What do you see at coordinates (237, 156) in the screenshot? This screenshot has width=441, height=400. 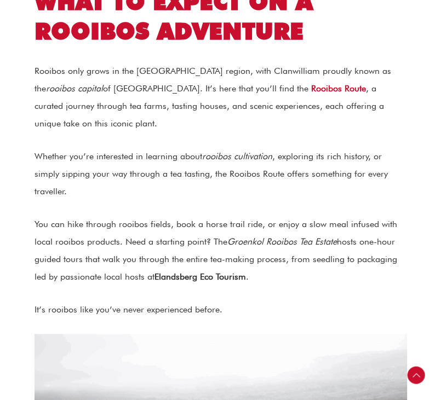 I see `em: rooibos cultivation` at bounding box center [237, 156].